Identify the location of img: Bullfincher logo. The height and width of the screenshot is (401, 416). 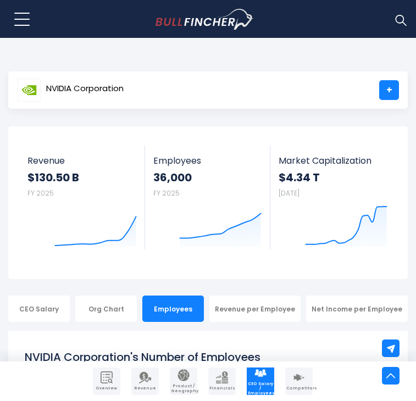
(204, 19).